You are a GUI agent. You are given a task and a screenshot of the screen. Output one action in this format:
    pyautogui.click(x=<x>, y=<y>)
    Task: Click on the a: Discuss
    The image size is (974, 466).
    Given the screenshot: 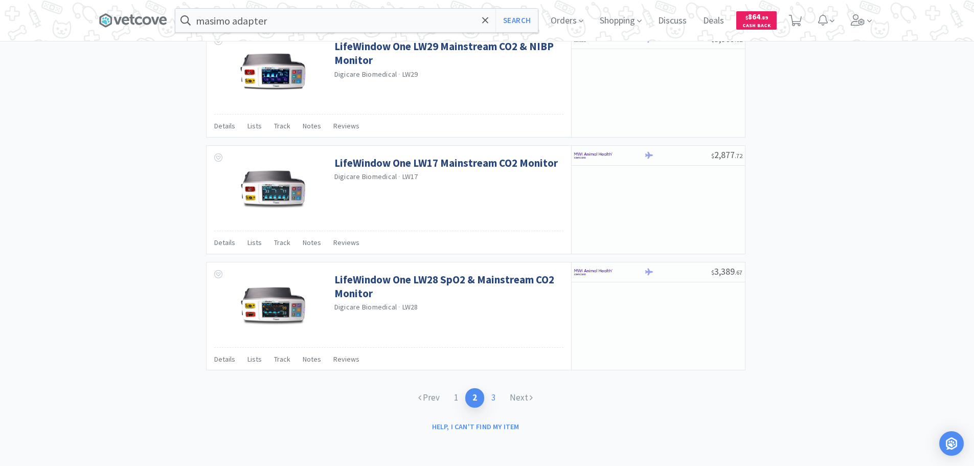 What is the action you would take?
    pyautogui.click(x=672, y=21)
    